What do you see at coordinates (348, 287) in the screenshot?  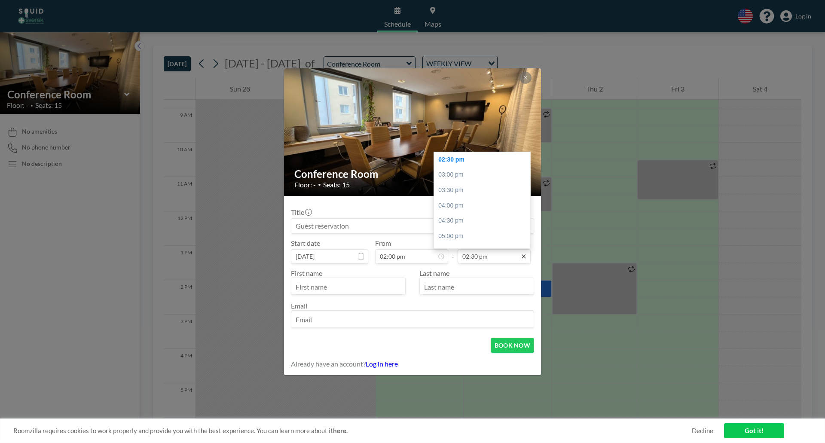 I see `input: First name` at bounding box center [348, 287].